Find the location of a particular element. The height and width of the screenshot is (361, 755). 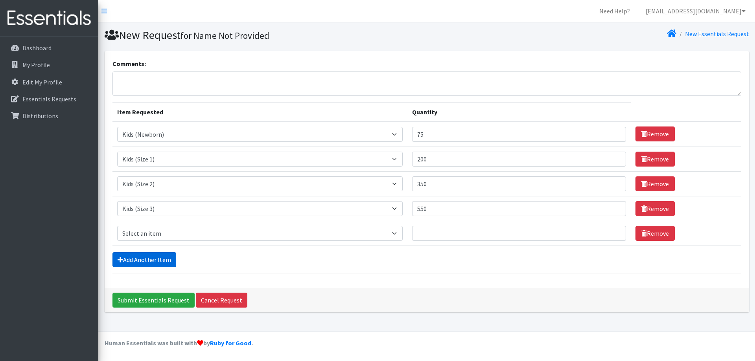

p: Edit My Profile is located at coordinates (42, 82).